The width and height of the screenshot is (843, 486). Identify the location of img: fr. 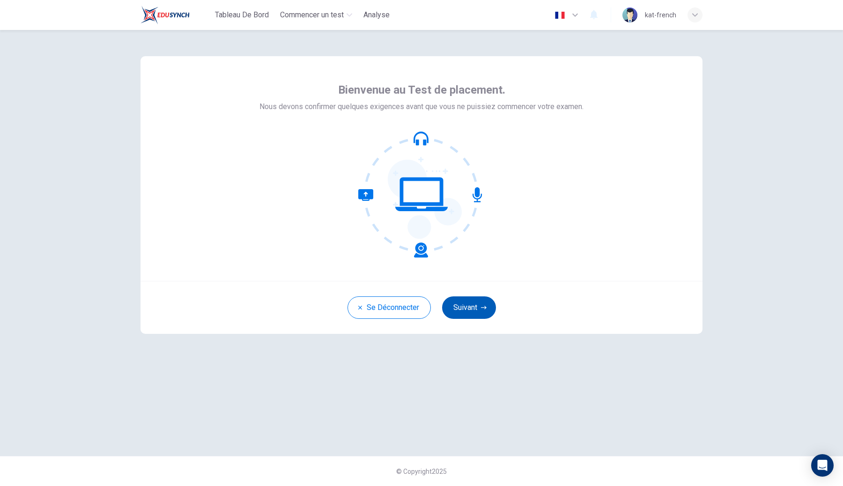
(560, 15).